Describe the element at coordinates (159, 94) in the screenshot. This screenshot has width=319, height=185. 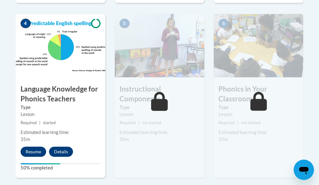
I see `h3: Instructional Components` at that location.